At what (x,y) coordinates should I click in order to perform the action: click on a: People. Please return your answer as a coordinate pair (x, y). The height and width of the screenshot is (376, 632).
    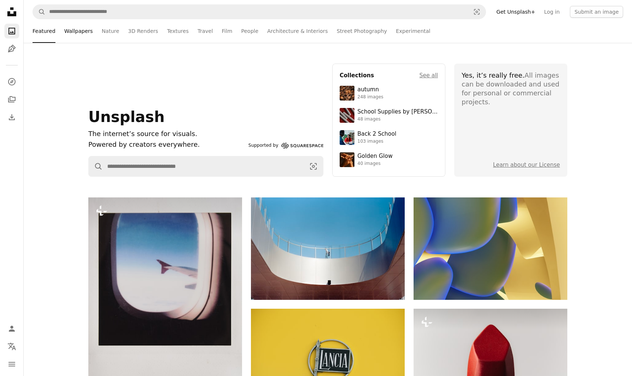
    Looking at the image, I should click on (250, 31).